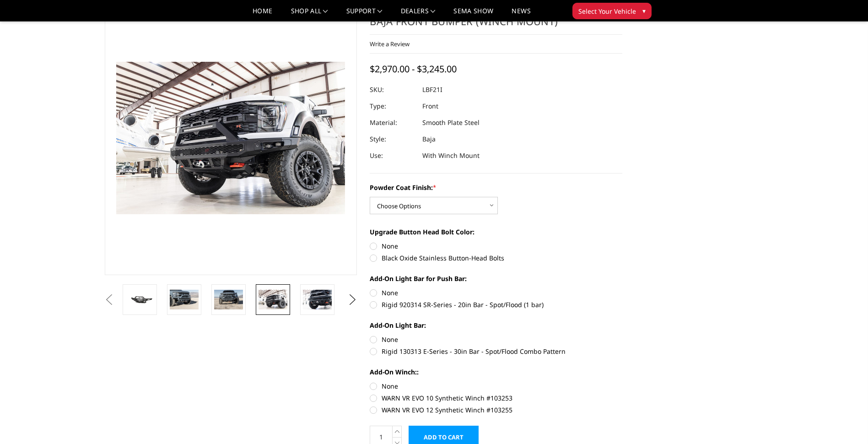  Describe the element at coordinates (109, 299) in the screenshot. I see `button: Previous` at that location.